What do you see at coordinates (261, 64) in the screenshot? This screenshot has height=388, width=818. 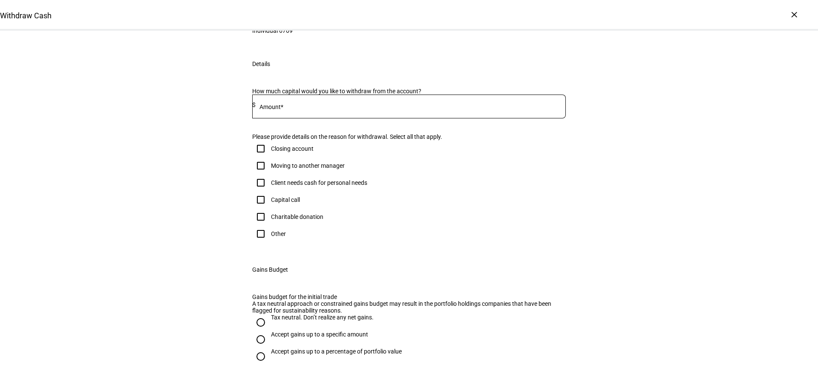 I see `div: Details` at bounding box center [261, 64].